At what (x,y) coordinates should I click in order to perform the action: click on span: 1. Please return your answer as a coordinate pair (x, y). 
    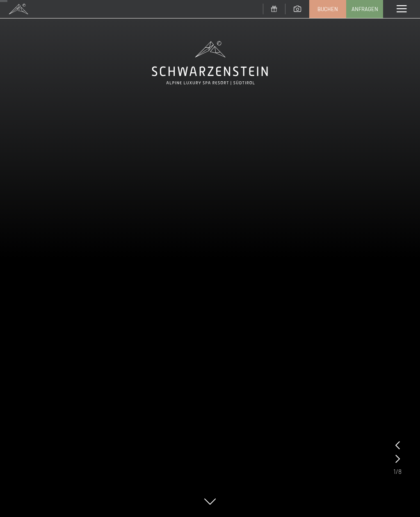
    Looking at the image, I should click on (395, 471).